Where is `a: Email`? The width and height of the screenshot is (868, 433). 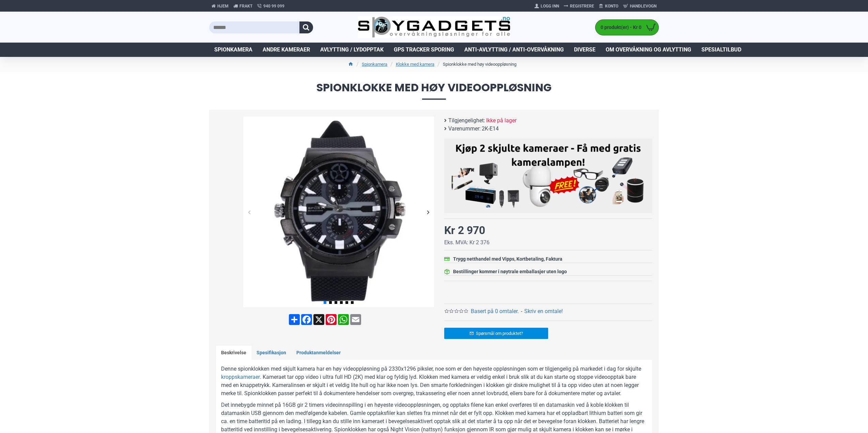 a: Email is located at coordinates (356, 319).